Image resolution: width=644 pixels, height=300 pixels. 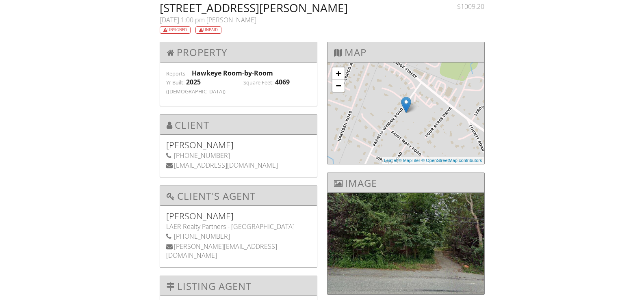 I want to click on div: 4069, so click(x=283, y=82).